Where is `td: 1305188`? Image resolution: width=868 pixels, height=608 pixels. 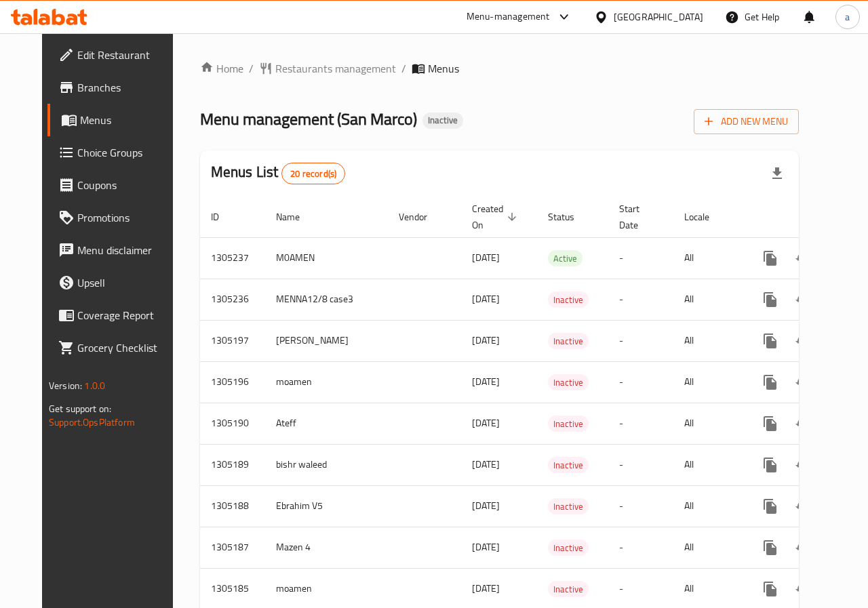
td: 1305188 is located at coordinates (233, 506).